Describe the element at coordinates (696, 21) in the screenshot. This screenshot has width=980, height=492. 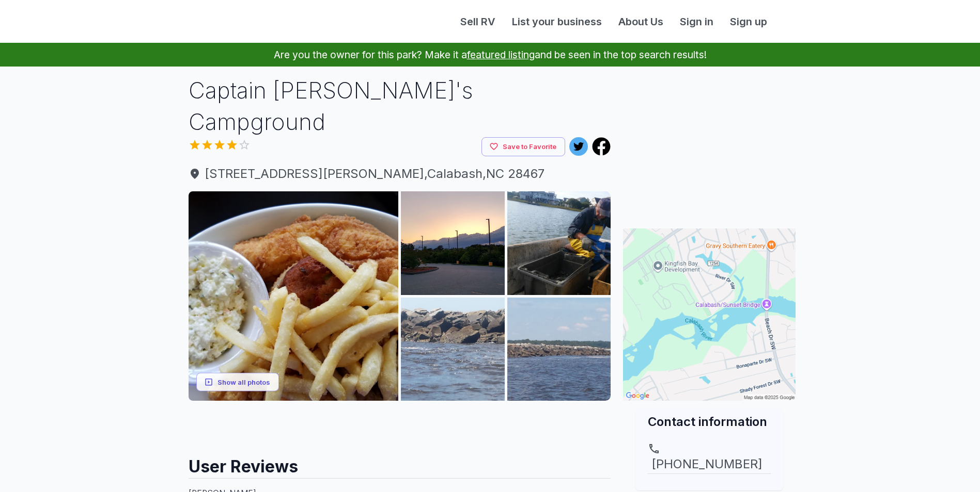
I see `a: Sign in` at that location.